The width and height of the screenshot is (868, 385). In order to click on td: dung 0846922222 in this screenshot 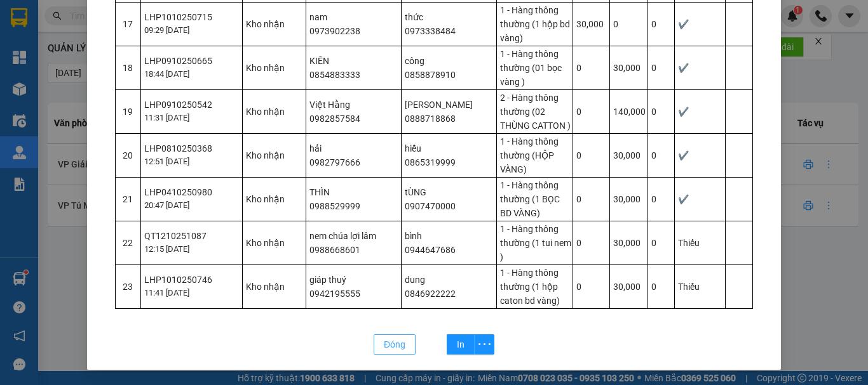, I will do `click(449, 286)`.